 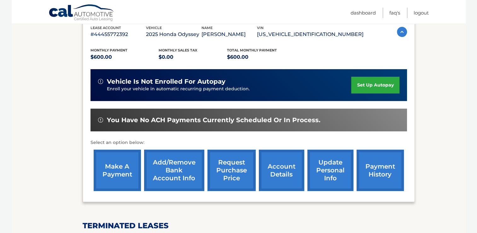 What do you see at coordinates (281, 170) in the screenshot?
I see `a: account details` at bounding box center [281, 170].